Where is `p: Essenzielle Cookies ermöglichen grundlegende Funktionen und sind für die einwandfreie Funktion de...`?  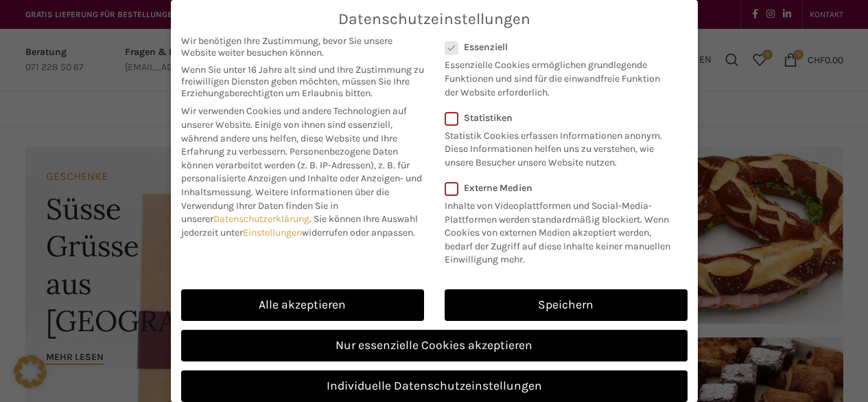
p: Essenzielle Cookies ermöglichen grundlegende Funktionen und sind für die einwandfreie Funktion de... is located at coordinates (557, 76).